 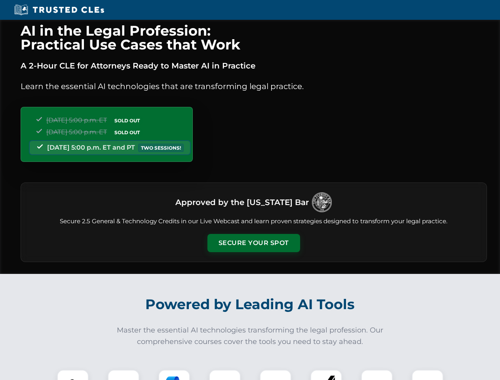 What do you see at coordinates (254, 221) in the screenshot?
I see `p: Secure 2.5 General & Technology Credits in our Live Webcast and learn proven strategies designed ...` at bounding box center [254, 221].